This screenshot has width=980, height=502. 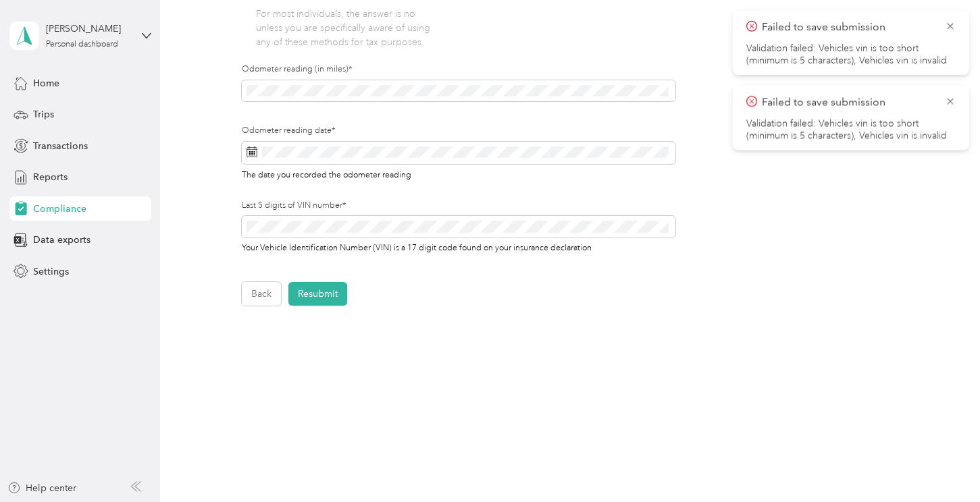 I want to click on span: Transactions, so click(x=60, y=146).